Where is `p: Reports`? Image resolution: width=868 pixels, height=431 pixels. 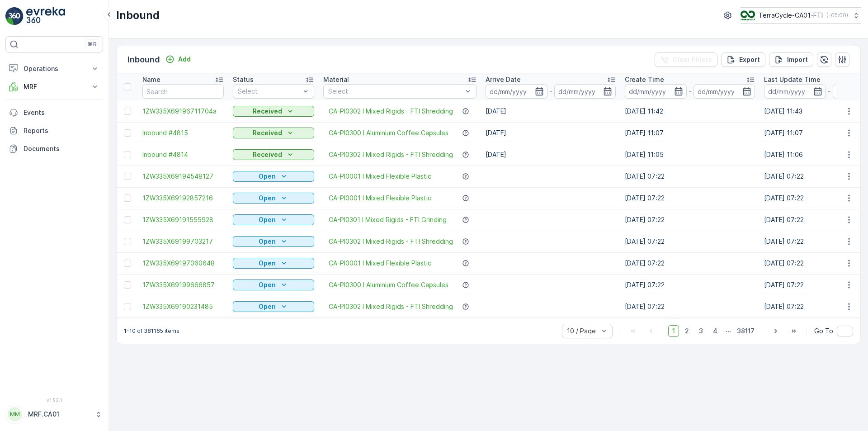 p: Reports is located at coordinates (62, 131).